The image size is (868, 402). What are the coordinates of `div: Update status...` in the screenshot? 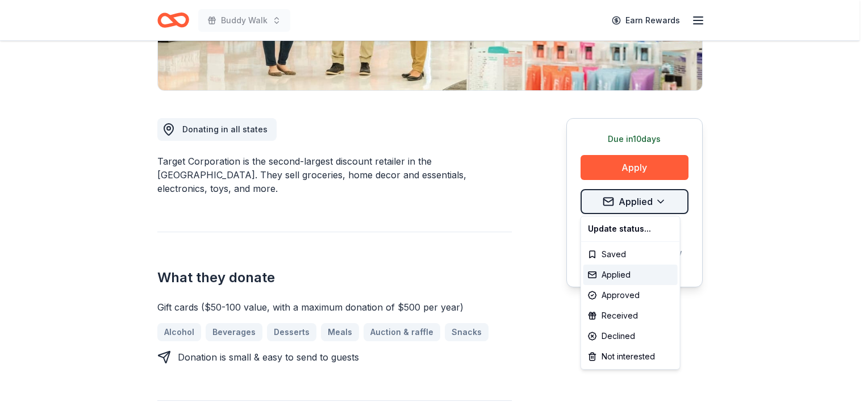 It's located at (630, 229).